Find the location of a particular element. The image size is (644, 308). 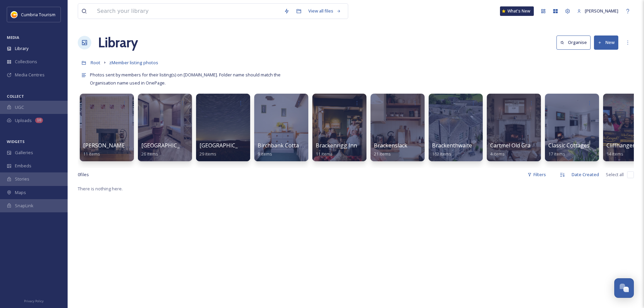

a: Birchbank Cottage9 items is located at coordinates (281, 149).